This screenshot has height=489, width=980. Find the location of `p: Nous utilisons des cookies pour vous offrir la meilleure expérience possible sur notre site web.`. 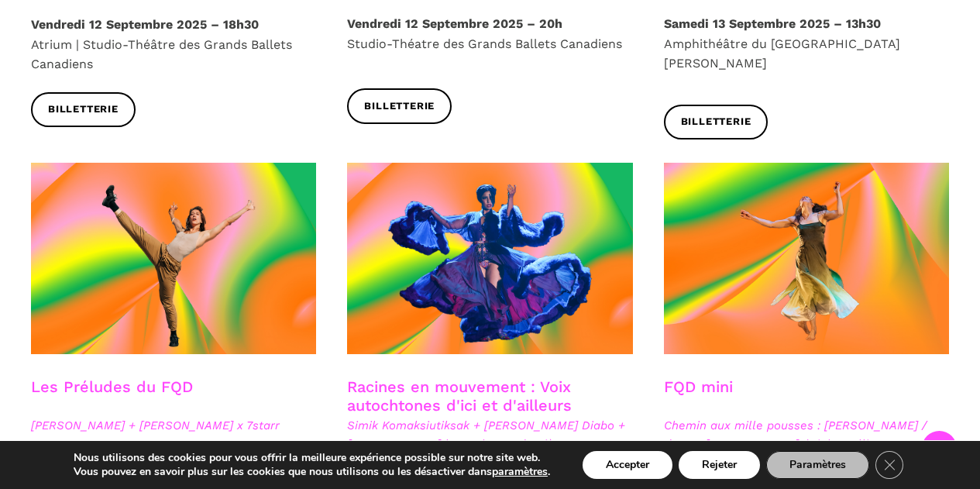

p: Nous utilisons des cookies pour vous offrir la meilleure expérience possible sur notre site web. is located at coordinates (312, 458).